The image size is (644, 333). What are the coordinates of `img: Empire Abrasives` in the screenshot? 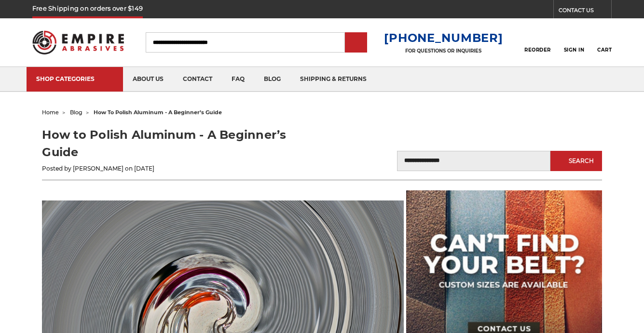 It's located at (78, 43).